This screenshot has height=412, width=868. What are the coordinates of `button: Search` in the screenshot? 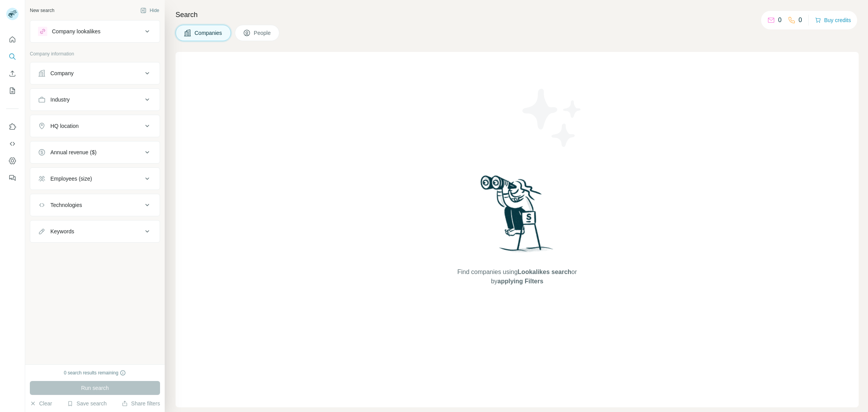 It's located at (13, 56).